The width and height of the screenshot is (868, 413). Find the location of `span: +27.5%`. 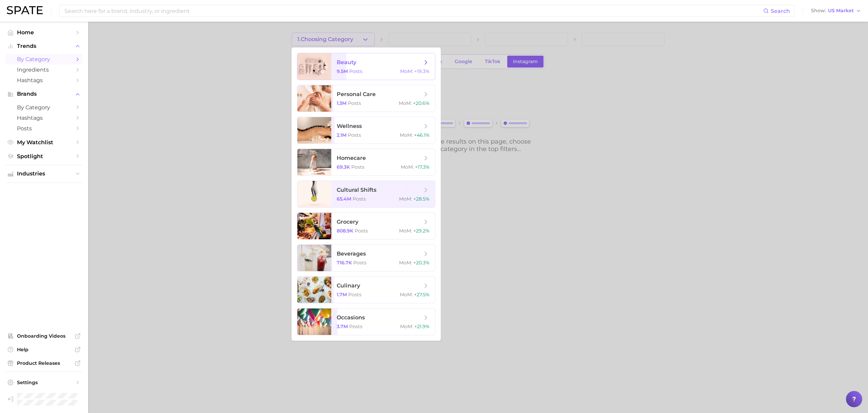

span: +27.5% is located at coordinates (422, 295).